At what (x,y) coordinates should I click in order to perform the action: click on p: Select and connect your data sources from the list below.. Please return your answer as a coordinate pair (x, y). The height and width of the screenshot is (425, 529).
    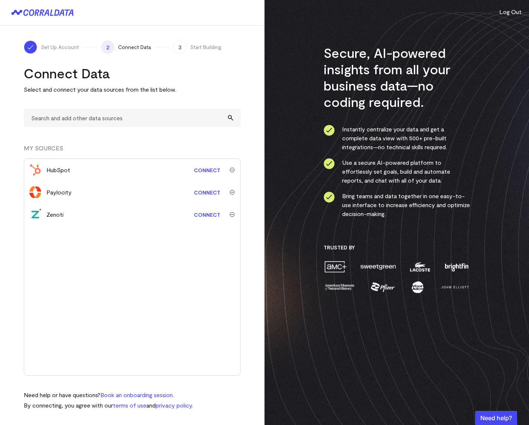
    Looking at the image, I should click on (132, 89).